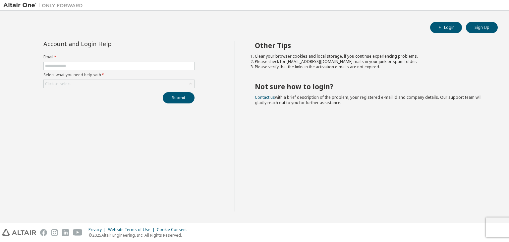 This screenshot has width=509, height=242. Describe the element at coordinates (104, 44) in the screenshot. I see `div: Account and Login Help` at that location.